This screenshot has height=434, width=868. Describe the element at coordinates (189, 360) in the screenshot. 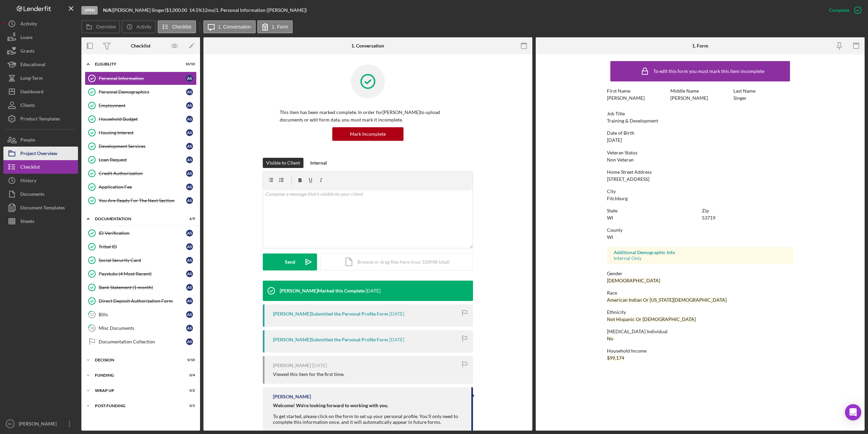

I see `div: 0 / 10` at that location.